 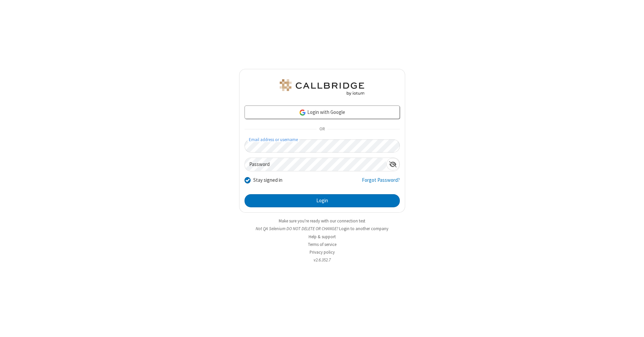 I want to click on a: Make sure you're ready with our connection test, so click(x=322, y=221).